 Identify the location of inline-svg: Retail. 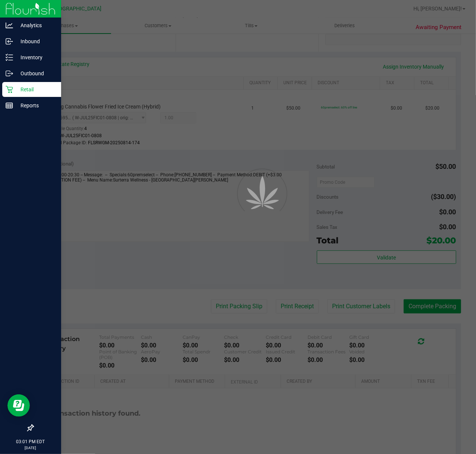
(9, 89).